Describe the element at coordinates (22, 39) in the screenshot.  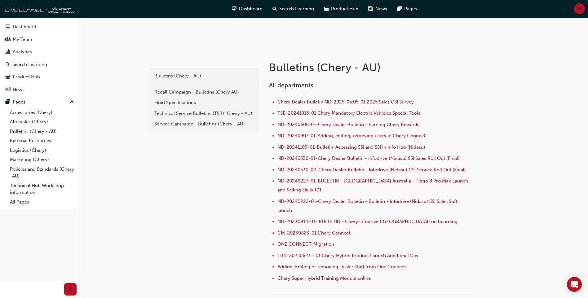
I see `div: My Team` at that location.